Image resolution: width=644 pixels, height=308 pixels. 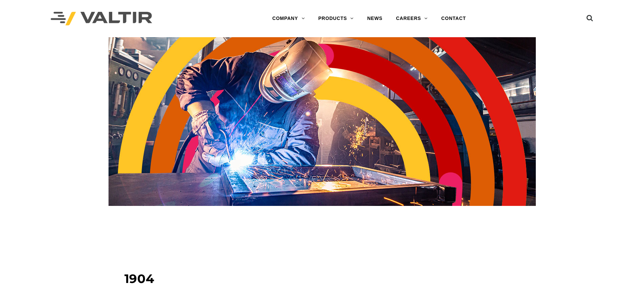 What do you see at coordinates (411, 19) in the screenshot?
I see `a: CAREERS` at bounding box center [411, 19].